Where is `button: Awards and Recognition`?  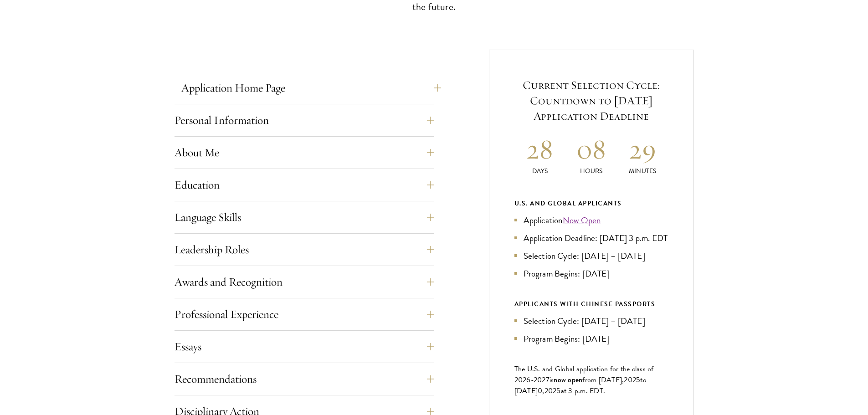 button: Awards and Recognition is located at coordinates (304, 282).